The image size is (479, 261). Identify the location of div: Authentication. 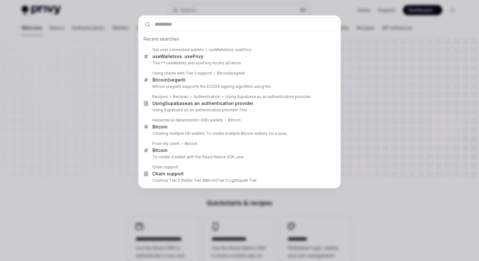
(207, 97).